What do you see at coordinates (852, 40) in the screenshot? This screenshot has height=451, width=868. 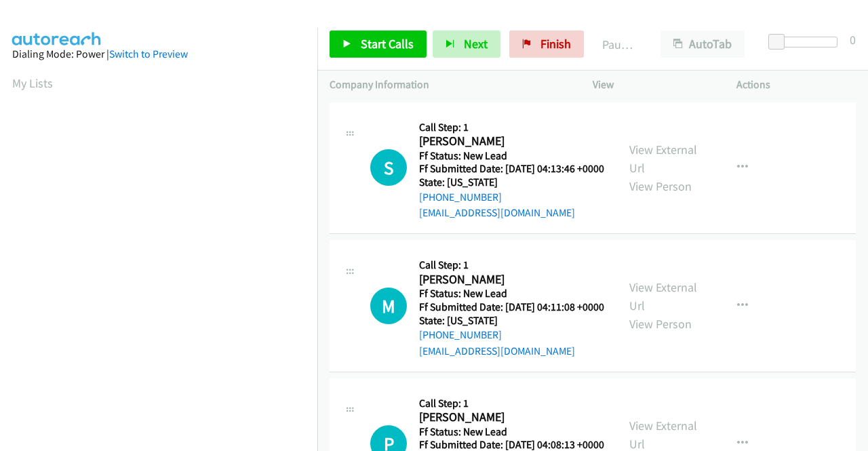 I see `div: 0` at bounding box center [852, 40].